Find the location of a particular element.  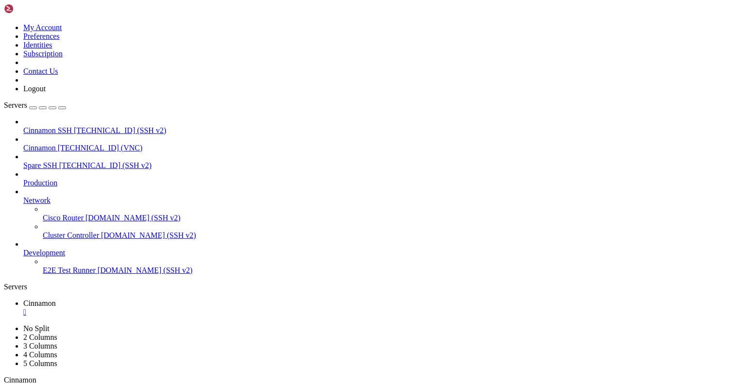

span: Cluster Controller is located at coordinates (71, 235).